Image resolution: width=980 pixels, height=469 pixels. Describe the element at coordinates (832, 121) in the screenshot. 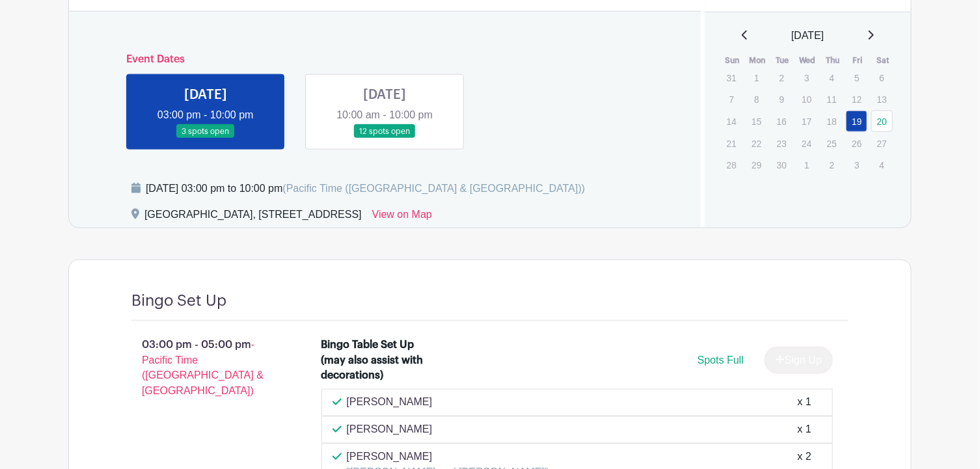

I see `p: 18` at that location.